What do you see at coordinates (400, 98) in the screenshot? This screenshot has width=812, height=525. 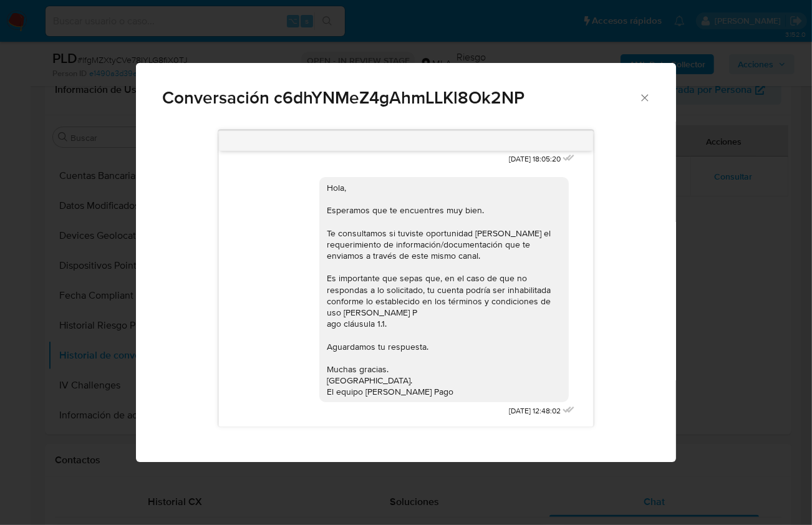 I see `span: Conversación c6dhYNMeZ4gAhmLLKl8Ok2NP` at bounding box center [400, 98].